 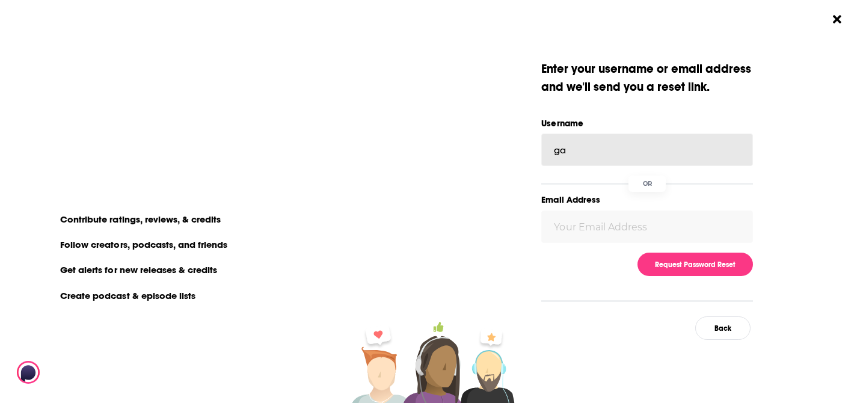 I want to click on img: Podchaser - Follow, Share and Rate Podcasts, so click(x=75, y=372).